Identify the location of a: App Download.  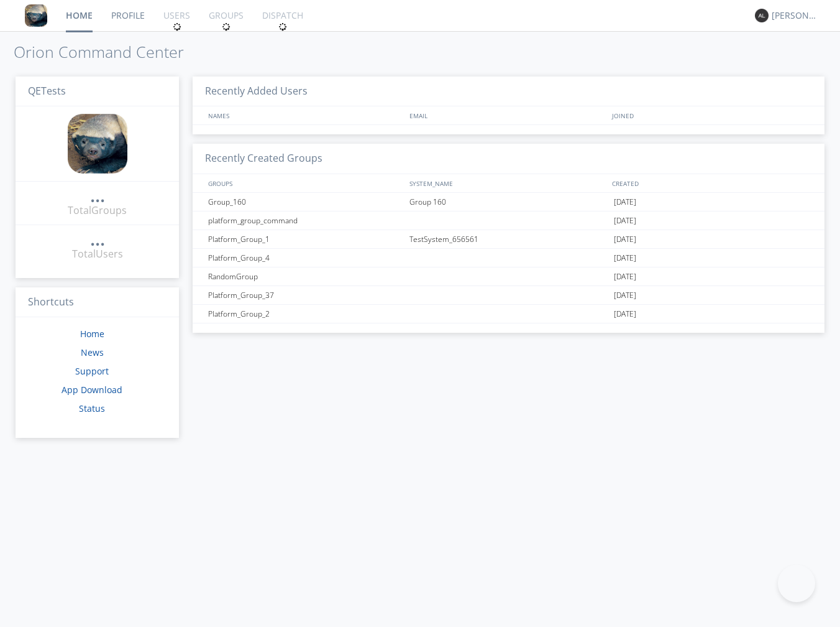
(92, 390).